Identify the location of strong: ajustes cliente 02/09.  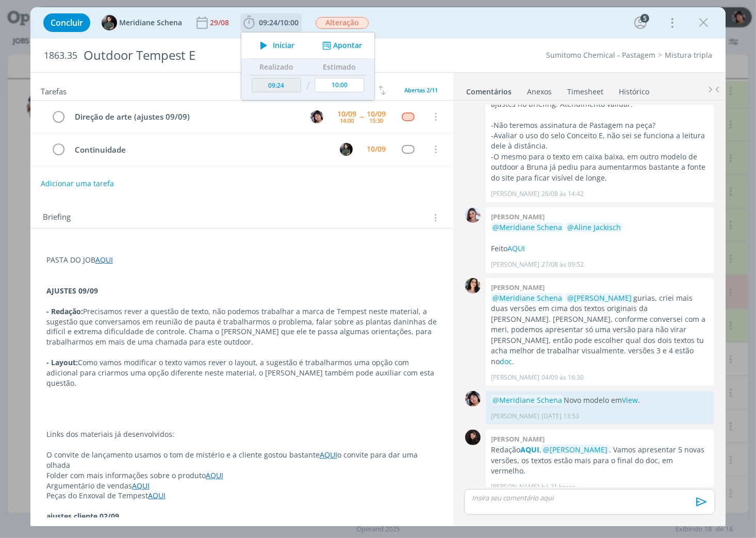
(82, 516).